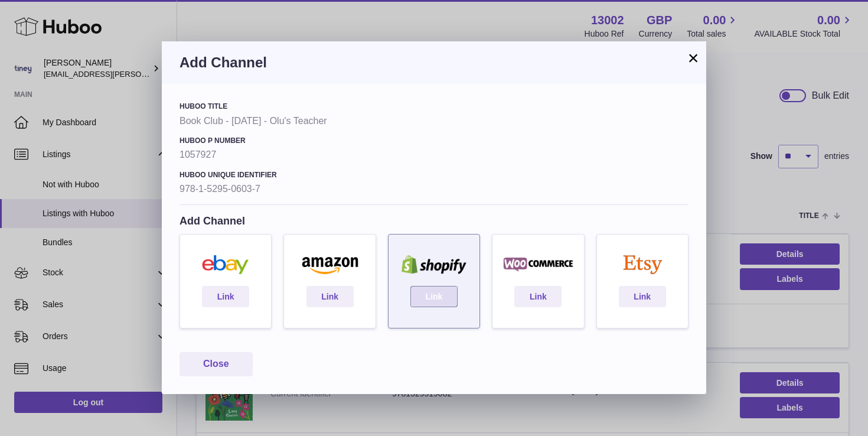 The height and width of the screenshot is (436, 868). Describe the element at coordinates (434, 221) in the screenshot. I see `h4: Add Channel` at that location.